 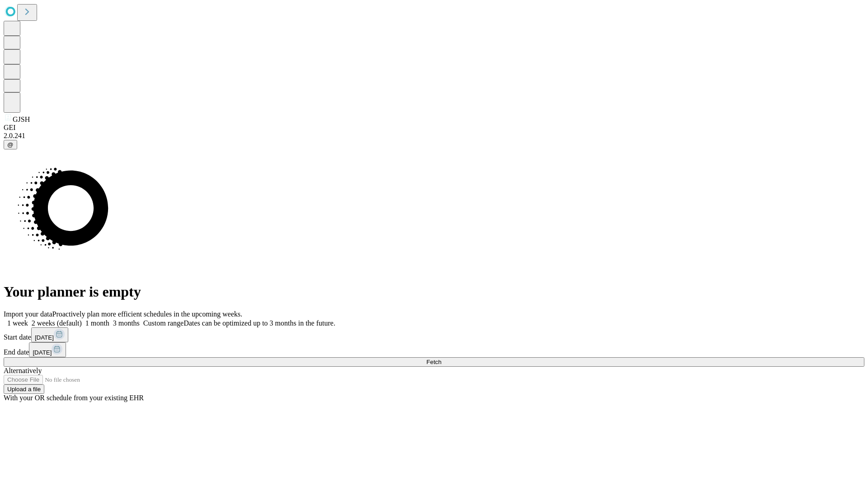 What do you see at coordinates (434, 136) in the screenshot?
I see `div: 2.0.241` at bounding box center [434, 136].